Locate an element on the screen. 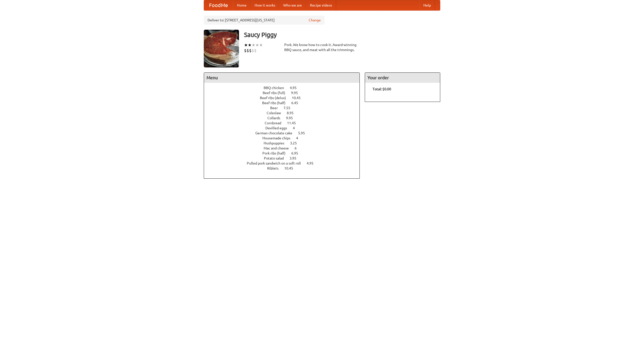 The height and width of the screenshot is (356, 644). span: Beer is located at coordinates (276, 108).